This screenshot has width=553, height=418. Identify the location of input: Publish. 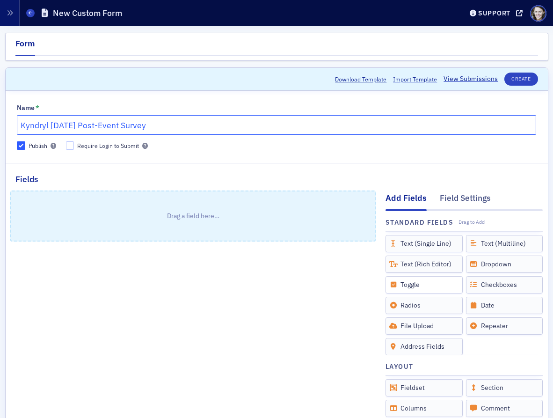
(21, 145).